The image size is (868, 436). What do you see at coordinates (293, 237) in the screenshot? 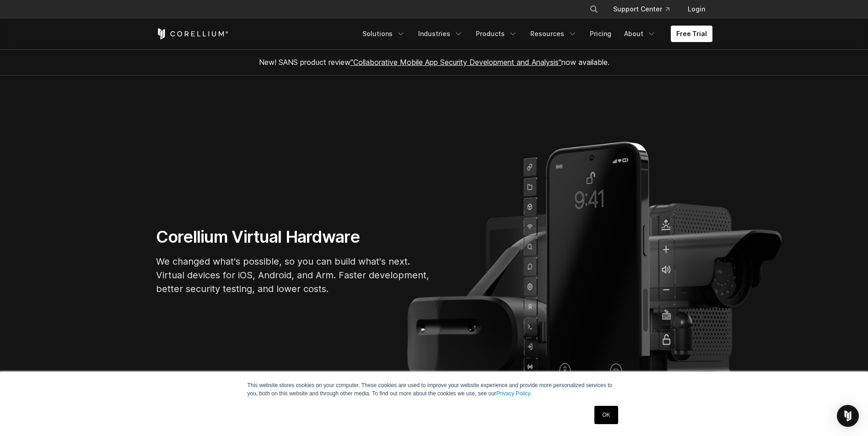
I see `h1: Corellium Virtual Hardware` at bounding box center [293, 237].